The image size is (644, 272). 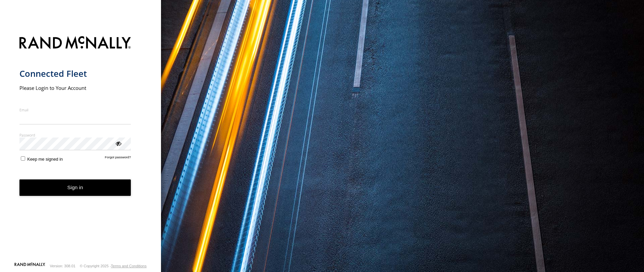 What do you see at coordinates (75, 188) in the screenshot?
I see `button: Sign in` at bounding box center [75, 188].